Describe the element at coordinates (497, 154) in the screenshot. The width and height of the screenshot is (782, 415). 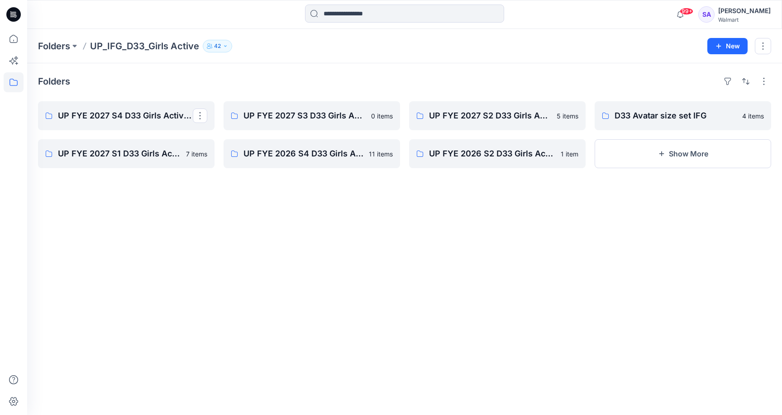
I see `a: UP FYE 2026 S2 D33 Girls Active IFG1 item` at that location.